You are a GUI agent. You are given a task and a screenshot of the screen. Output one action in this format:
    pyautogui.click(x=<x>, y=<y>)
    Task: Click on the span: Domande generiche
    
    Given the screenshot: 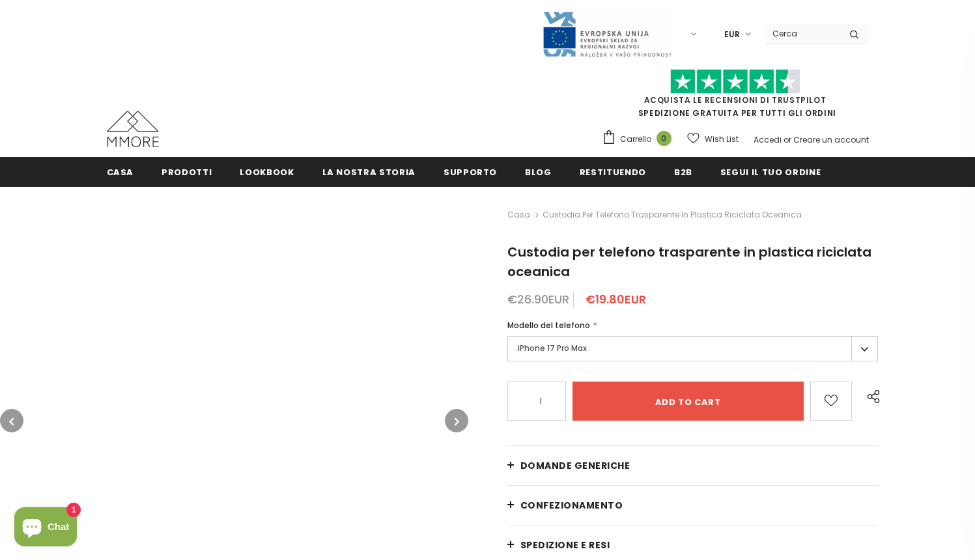 What is the action you would take?
    pyautogui.click(x=575, y=466)
    